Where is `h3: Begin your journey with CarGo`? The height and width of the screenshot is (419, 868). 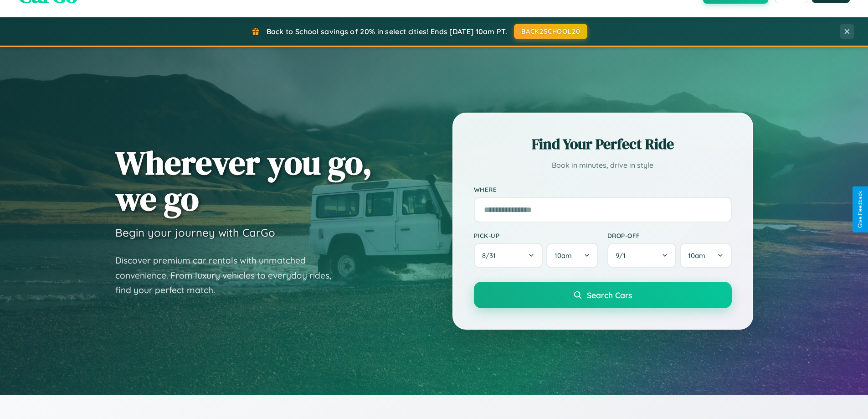 h3: Begin your journey with CarGo is located at coordinates (195, 233).